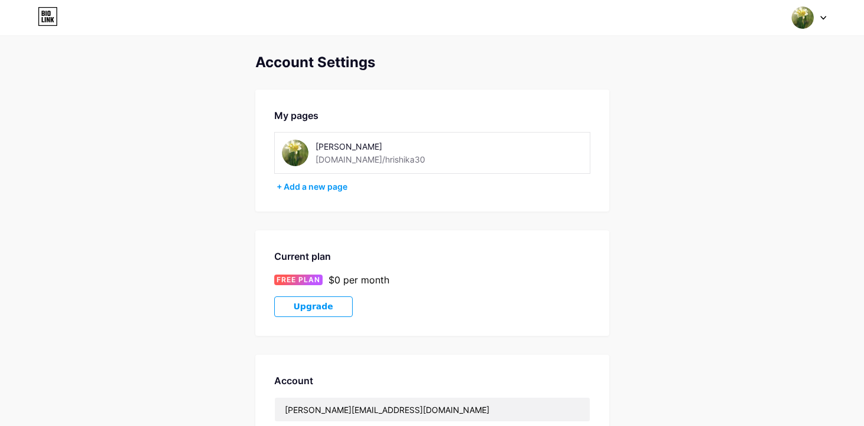  Describe the element at coordinates (433, 187) in the screenshot. I see `div: + Add a new page` at that location.